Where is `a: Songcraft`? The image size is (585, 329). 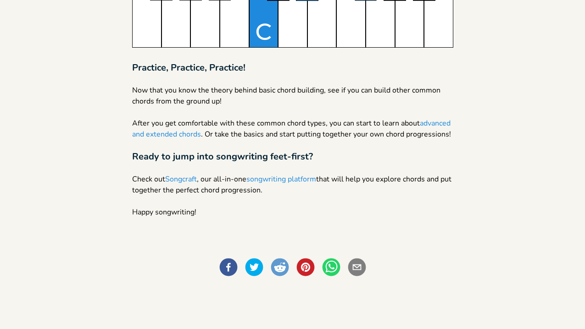 a: Songcraft is located at coordinates (181, 180).